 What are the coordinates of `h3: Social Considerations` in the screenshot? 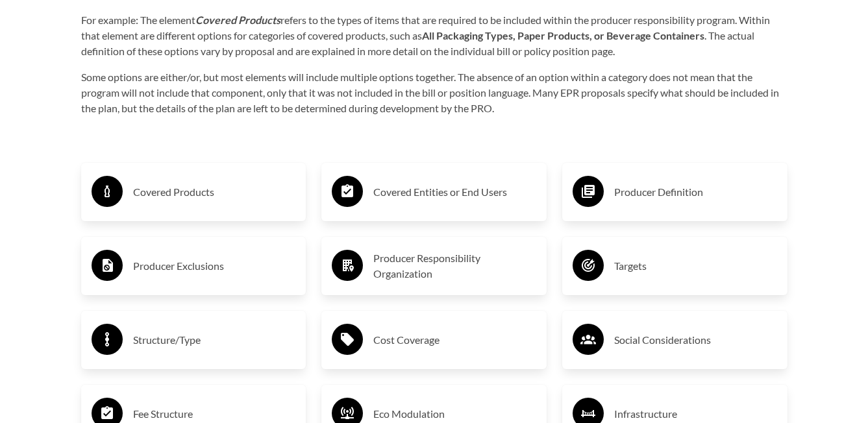 It's located at (695, 340).